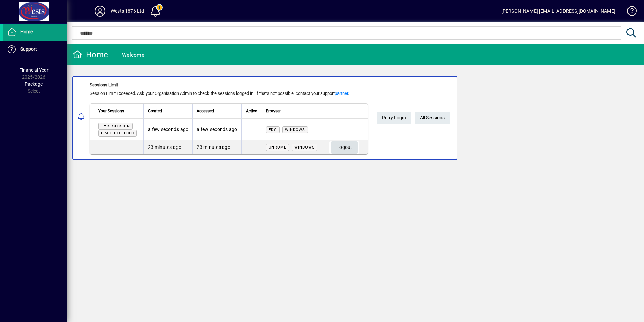 This screenshot has width=644, height=322. Describe the element at coordinates (116, 126) in the screenshot. I see `span: This session` at that location.